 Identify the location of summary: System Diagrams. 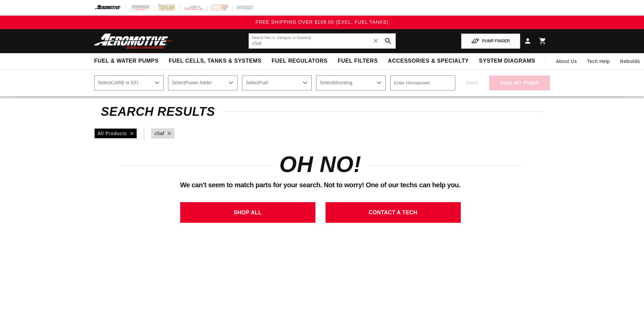
(507, 61).